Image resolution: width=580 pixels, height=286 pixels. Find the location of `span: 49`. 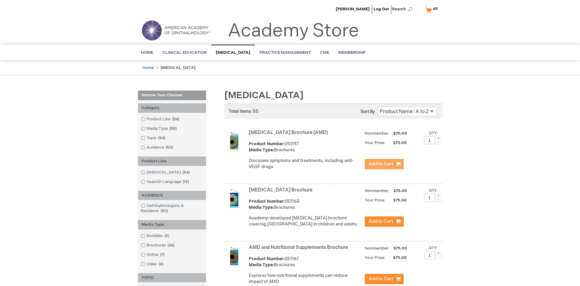

span: 49 is located at coordinates (435, 9).